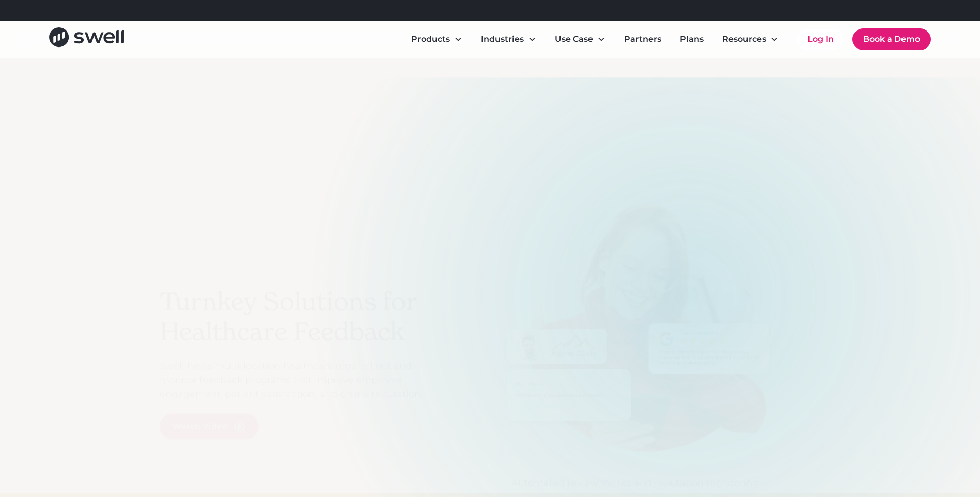 The image size is (980, 497). I want to click on p: Automated review invites and reputation monitoring, so click(635, 483).